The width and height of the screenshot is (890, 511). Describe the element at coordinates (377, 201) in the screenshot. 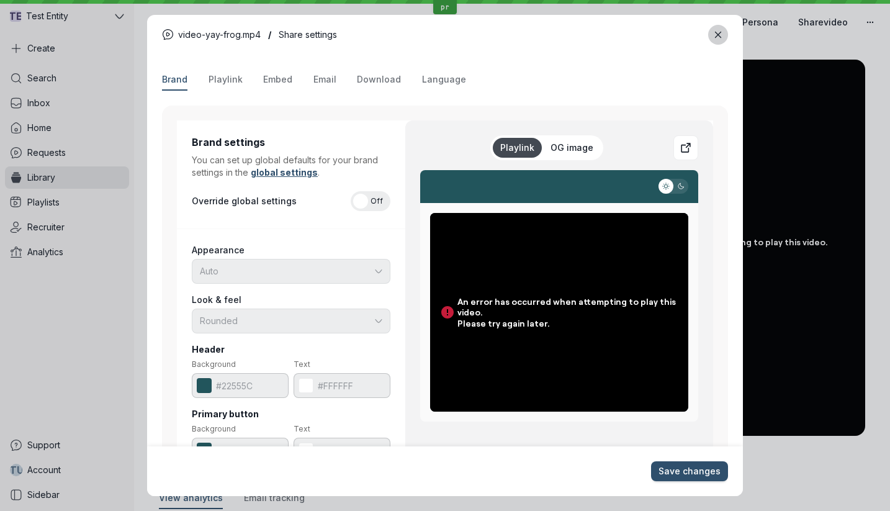

I see `span: Off` at that location.